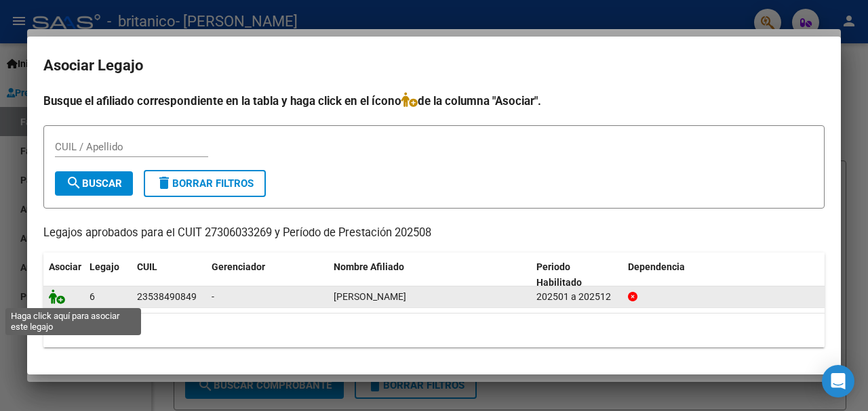 This screenshot has width=868, height=411. Describe the element at coordinates (370, 297) in the screenshot. I see `span: IRIARTE BAUTISTA AGUSTIN` at that location.